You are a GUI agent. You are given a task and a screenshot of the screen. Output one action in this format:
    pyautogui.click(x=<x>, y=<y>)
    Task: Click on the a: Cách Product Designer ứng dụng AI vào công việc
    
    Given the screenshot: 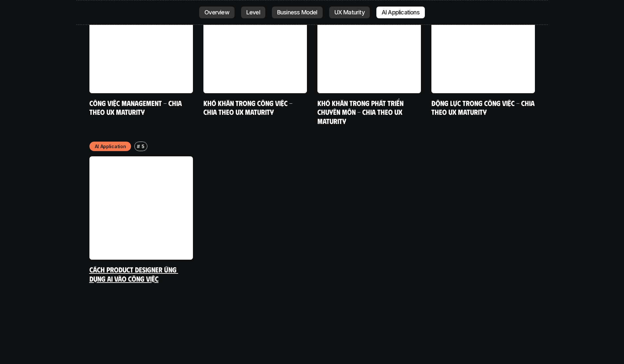 What is the action you would take?
    pyautogui.click(x=134, y=274)
    